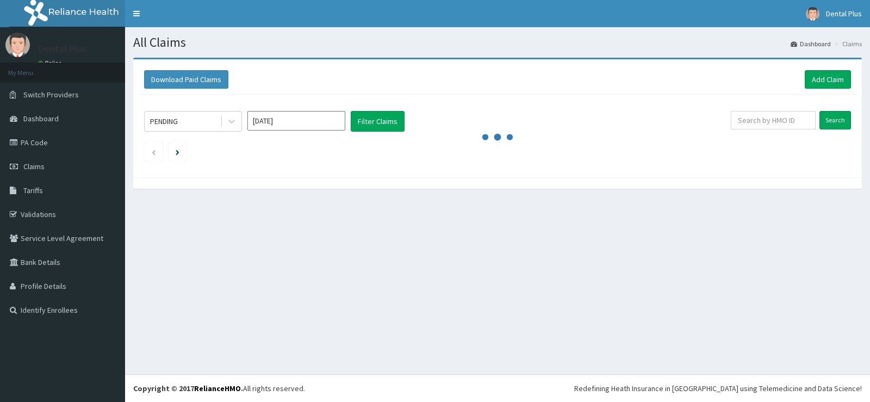 The height and width of the screenshot is (402, 870). Describe the element at coordinates (844, 14) in the screenshot. I see `span: Dental Plus` at that location.